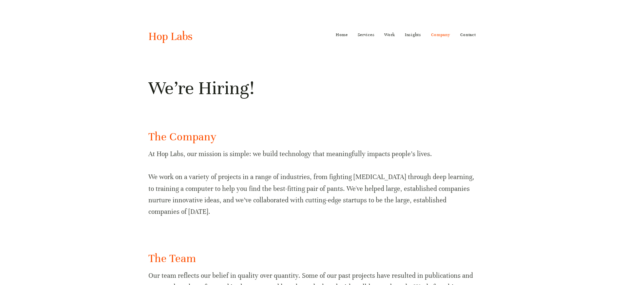 Image resolution: width=624 pixels, height=285 pixels. What do you see at coordinates (312, 154) in the screenshot?
I see `p: At Hop Labs, our mission is simple: we build technology that meaningfully impacts people’s lives.` at bounding box center [312, 154].